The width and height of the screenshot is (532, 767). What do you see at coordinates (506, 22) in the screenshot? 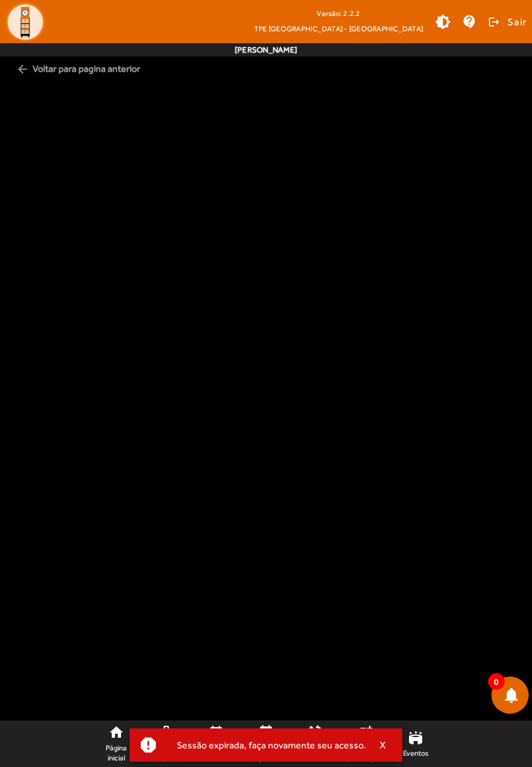
I see `button: Sair` at bounding box center [506, 22].